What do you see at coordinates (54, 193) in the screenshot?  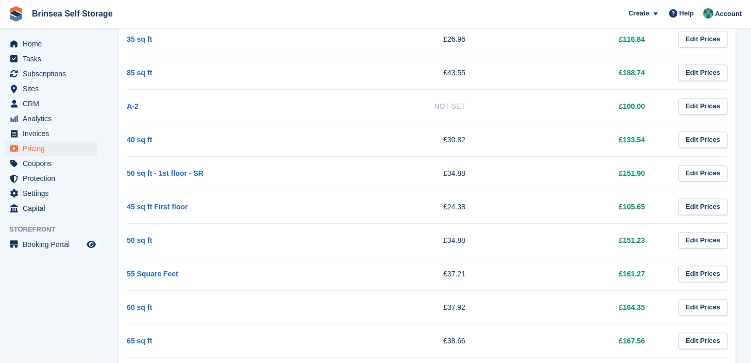 I see `span: Settings` at bounding box center [54, 193].